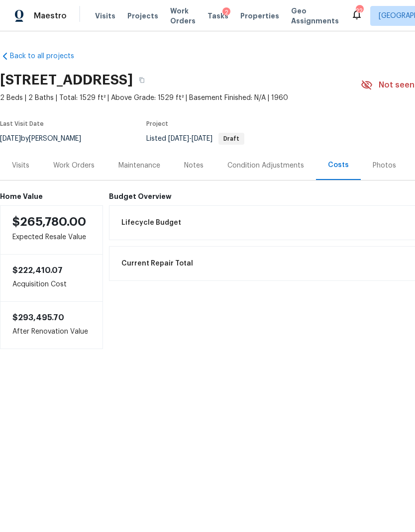 This screenshot has width=415, height=532. I want to click on span: Projects, so click(143, 16).